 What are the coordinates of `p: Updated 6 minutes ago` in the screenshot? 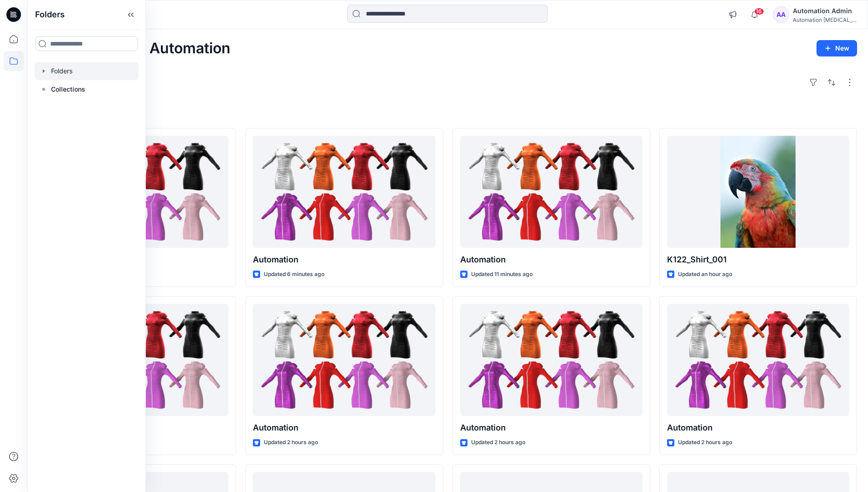 It's located at (294, 274).